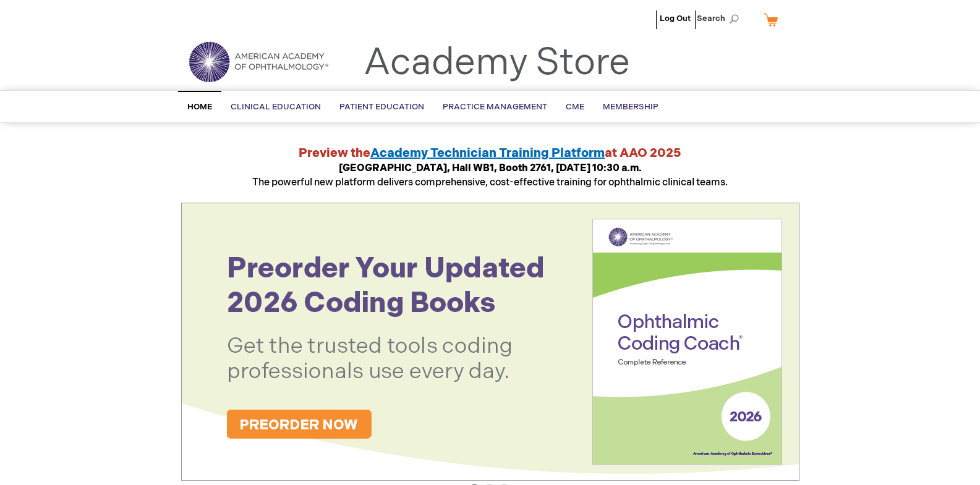 The width and height of the screenshot is (980, 485). I want to click on span: Academy Technician Training Platform, so click(487, 154).